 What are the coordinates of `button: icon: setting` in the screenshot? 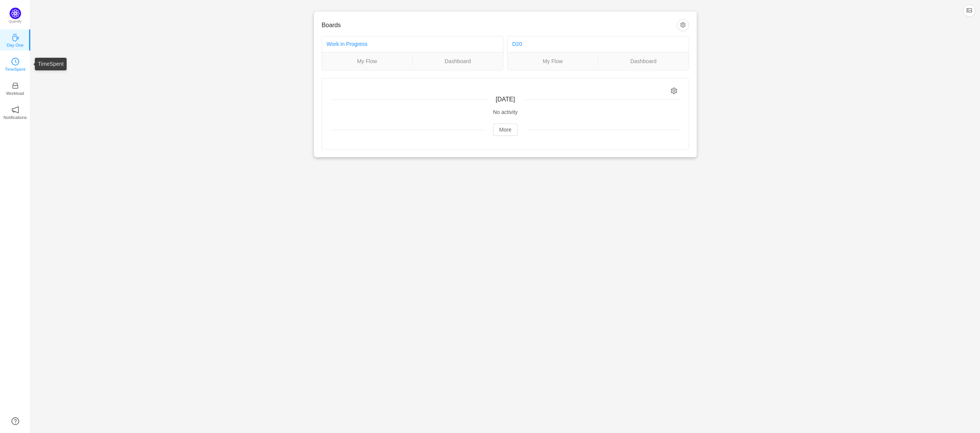 It's located at (683, 25).